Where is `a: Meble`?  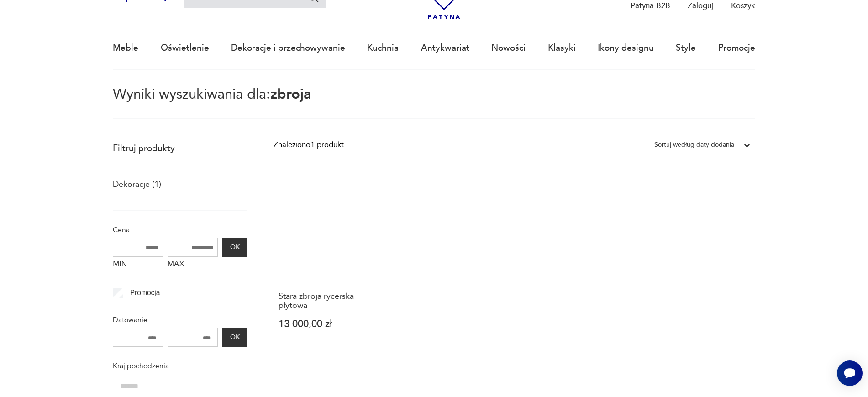 a: Meble is located at coordinates (125, 48).